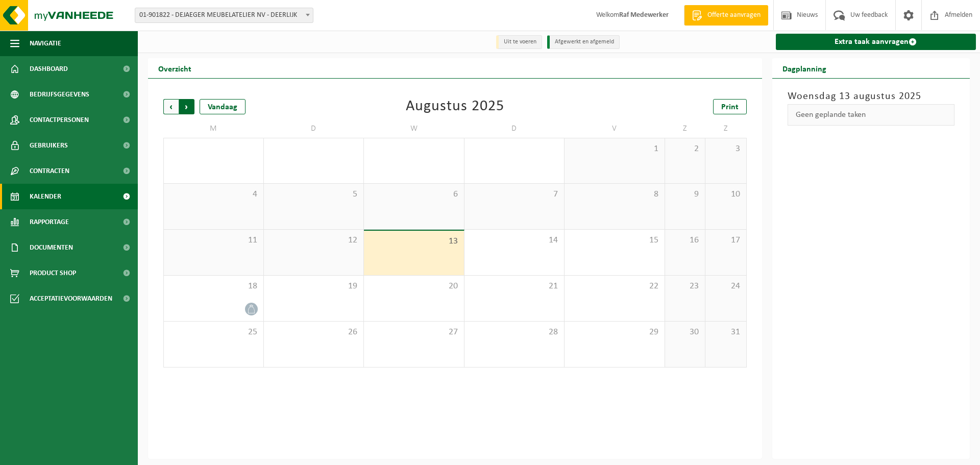 The height and width of the screenshot is (465, 980). What do you see at coordinates (52, 273) in the screenshot?
I see `span: Product Shop` at bounding box center [52, 273].